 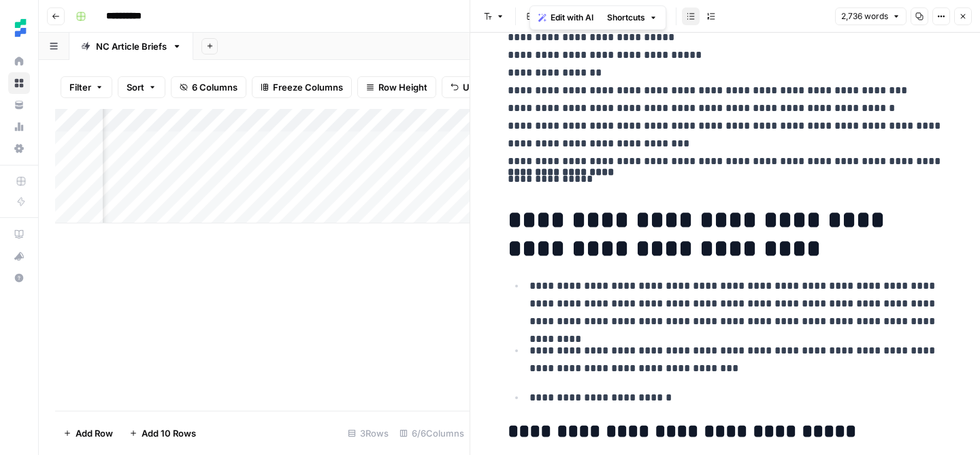 What do you see at coordinates (93, 433) in the screenshot?
I see `span: Add Row` at bounding box center [93, 433].